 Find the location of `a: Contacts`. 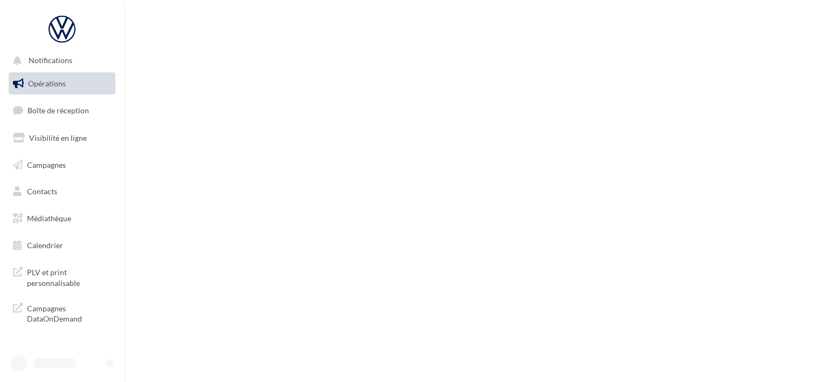

a: Contacts is located at coordinates (62, 191).